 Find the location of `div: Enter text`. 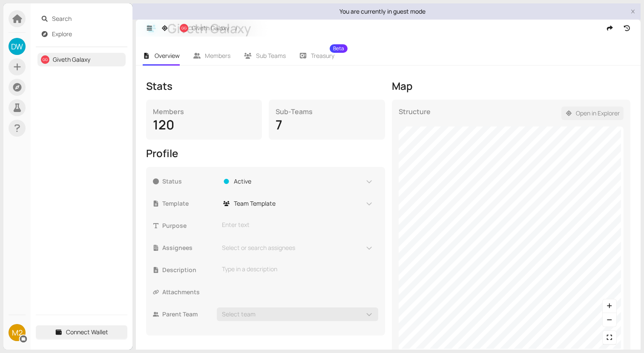

div: Enter text is located at coordinates (297, 225).